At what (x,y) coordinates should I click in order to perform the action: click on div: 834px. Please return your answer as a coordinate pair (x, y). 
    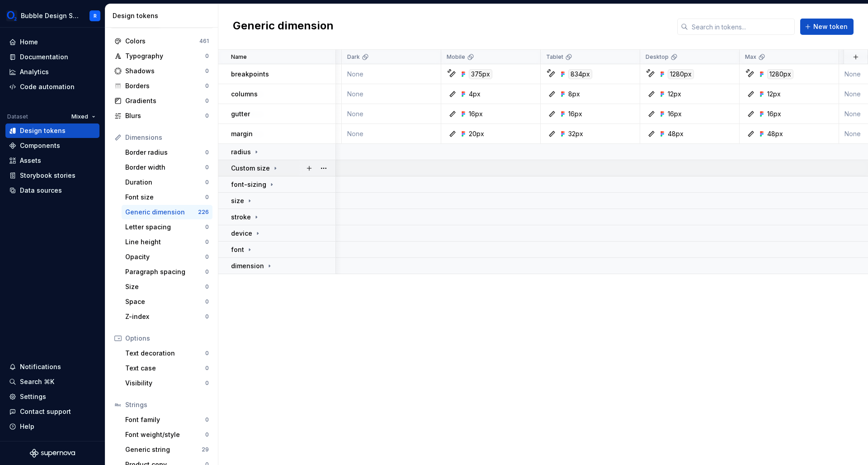
    Looking at the image, I should click on (580, 74).